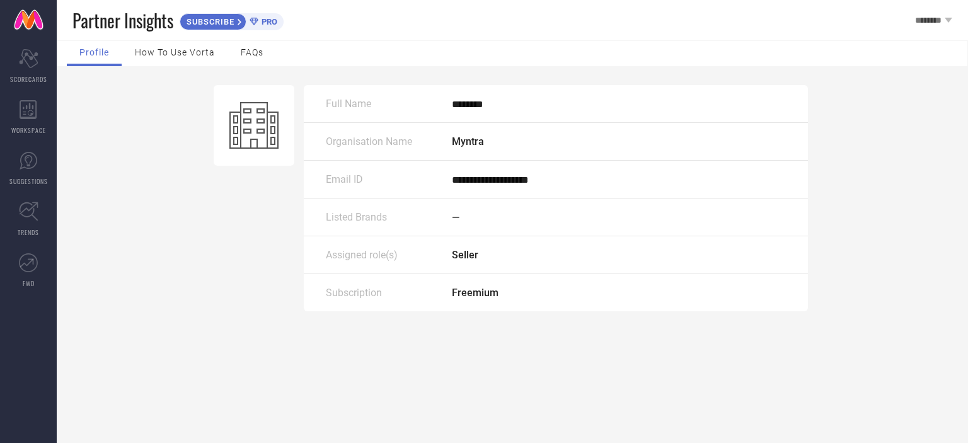  I want to click on span: FAQs, so click(252, 52).